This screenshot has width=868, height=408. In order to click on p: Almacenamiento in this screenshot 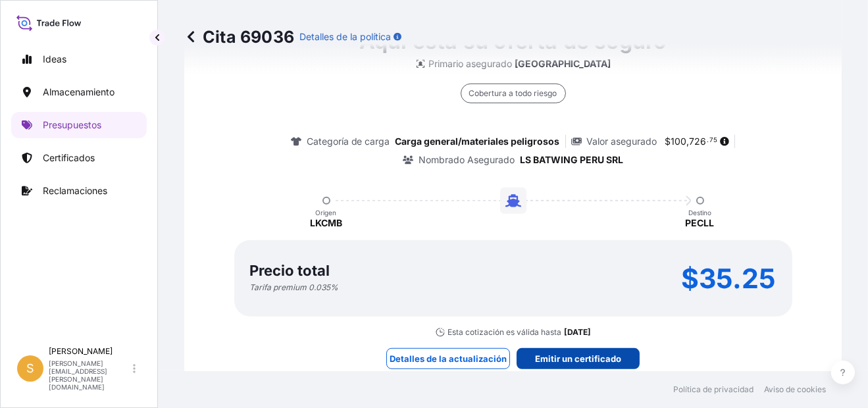, I will do `click(78, 92)`.